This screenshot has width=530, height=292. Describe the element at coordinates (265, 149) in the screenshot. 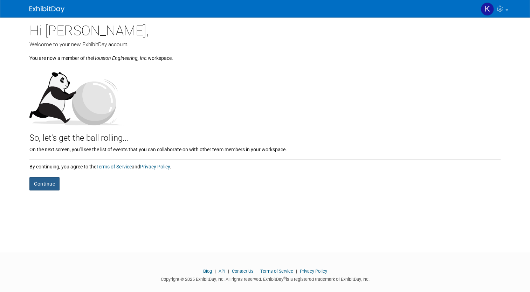

I see `div: On the next screen, you'll see the list of events that you can collaborate on with other team mem...` at that location.